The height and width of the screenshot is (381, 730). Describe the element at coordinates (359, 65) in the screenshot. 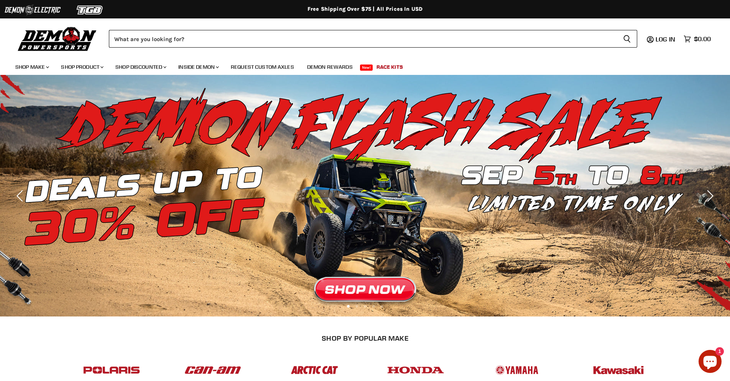

I see `ul: Main menu` at that location.